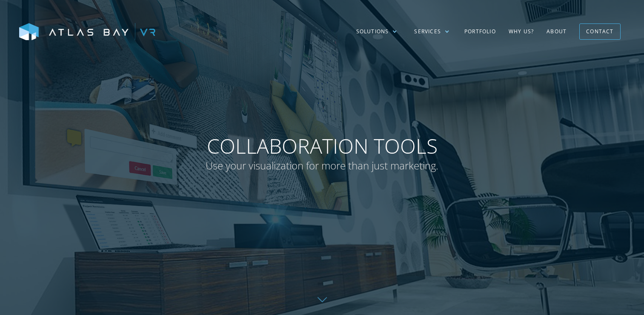 The width and height of the screenshot is (644, 315). I want to click on h1: Collaboration Tools, so click(322, 153).